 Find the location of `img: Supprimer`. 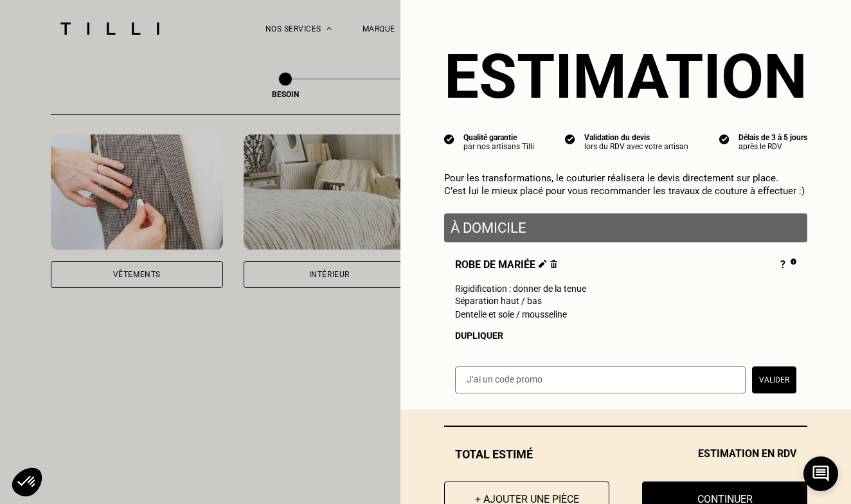

img: Supprimer is located at coordinates (554, 263).